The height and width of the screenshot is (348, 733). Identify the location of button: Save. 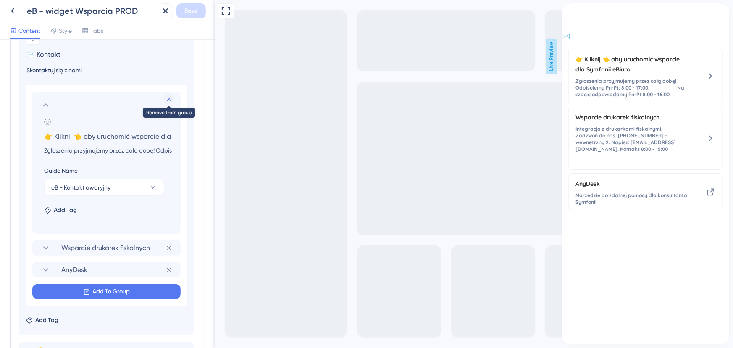
(191, 11).